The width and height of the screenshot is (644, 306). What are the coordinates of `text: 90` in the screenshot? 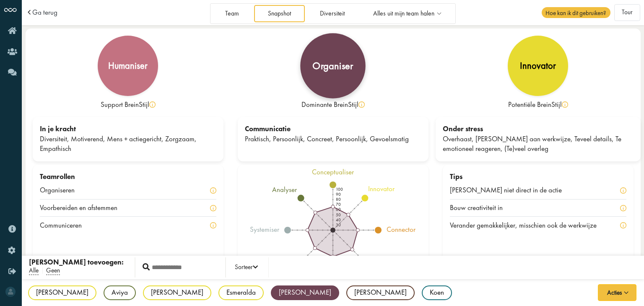 It's located at (339, 194).